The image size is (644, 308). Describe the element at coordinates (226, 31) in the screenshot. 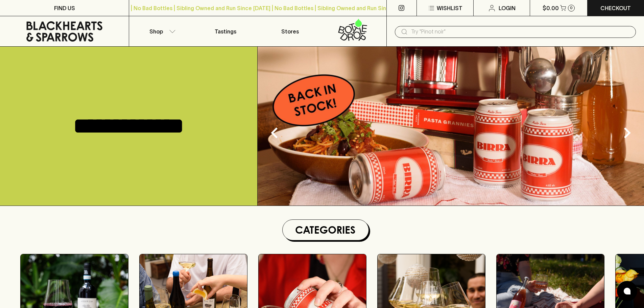

I see `a: Tastings` at that location.